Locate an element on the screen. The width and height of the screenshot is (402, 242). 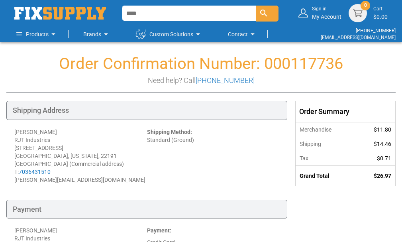
a: store logo is located at coordinates (60, 13).